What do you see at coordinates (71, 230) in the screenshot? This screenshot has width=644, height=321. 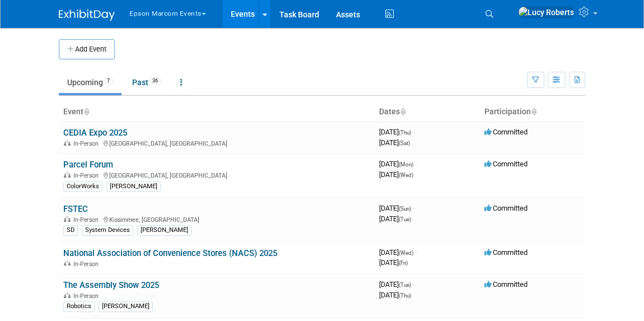 I see `div: SD` at bounding box center [71, 230].